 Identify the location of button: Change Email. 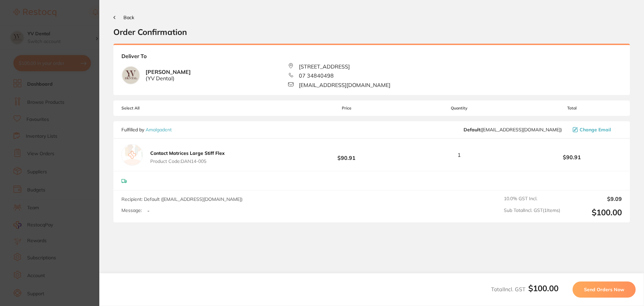
(596, 130).